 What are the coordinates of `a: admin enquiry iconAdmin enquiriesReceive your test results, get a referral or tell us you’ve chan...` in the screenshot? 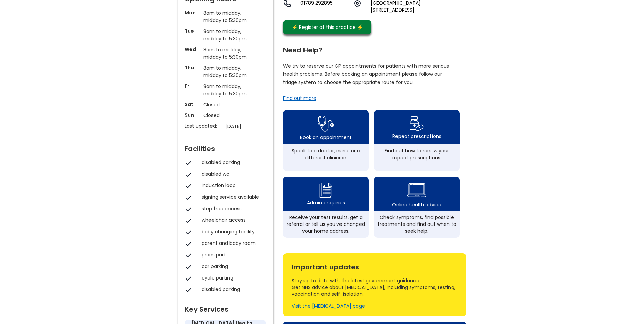 It's located at (326, 207).